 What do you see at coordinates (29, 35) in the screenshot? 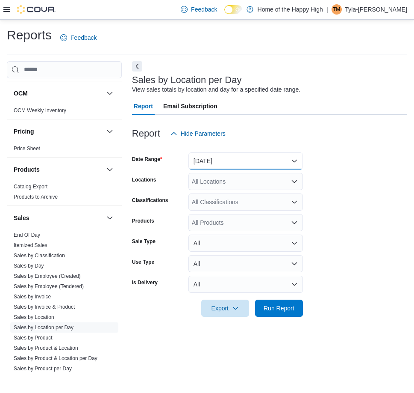
I see `h1: Reports` at bounding box center [29, 35].